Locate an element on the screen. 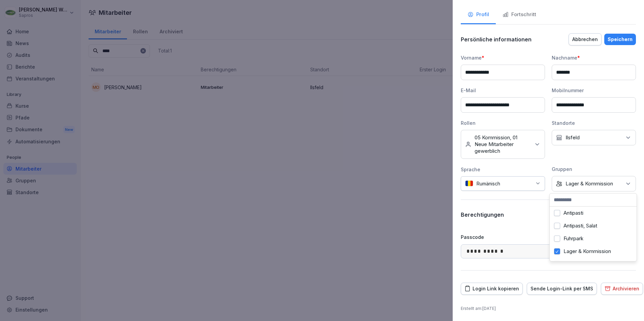 This screenshot has height=321, width=644. button: Sende Login-Link per SMS is located at coordinates (561, 289).